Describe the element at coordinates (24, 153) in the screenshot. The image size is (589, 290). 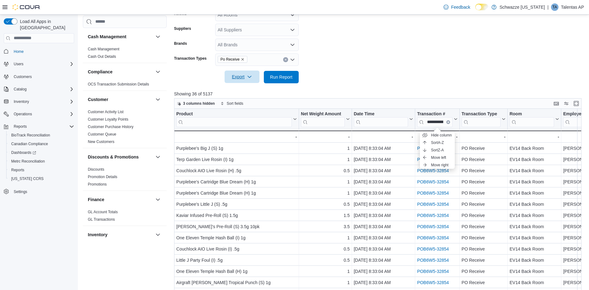
I see `a: Dashboards` at that location.